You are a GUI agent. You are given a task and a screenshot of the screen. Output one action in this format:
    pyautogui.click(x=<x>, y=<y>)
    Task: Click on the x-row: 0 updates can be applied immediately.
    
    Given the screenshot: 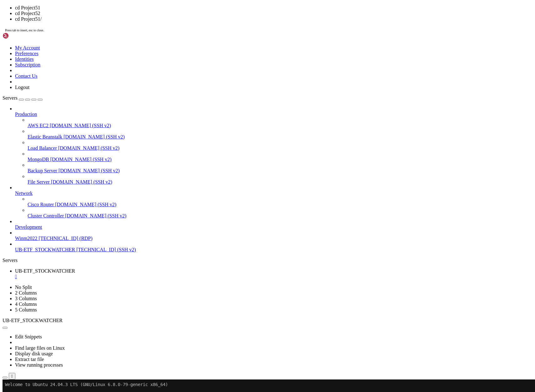 What is the action you would take?
    pyautogui.click(x=228, y=130)
    